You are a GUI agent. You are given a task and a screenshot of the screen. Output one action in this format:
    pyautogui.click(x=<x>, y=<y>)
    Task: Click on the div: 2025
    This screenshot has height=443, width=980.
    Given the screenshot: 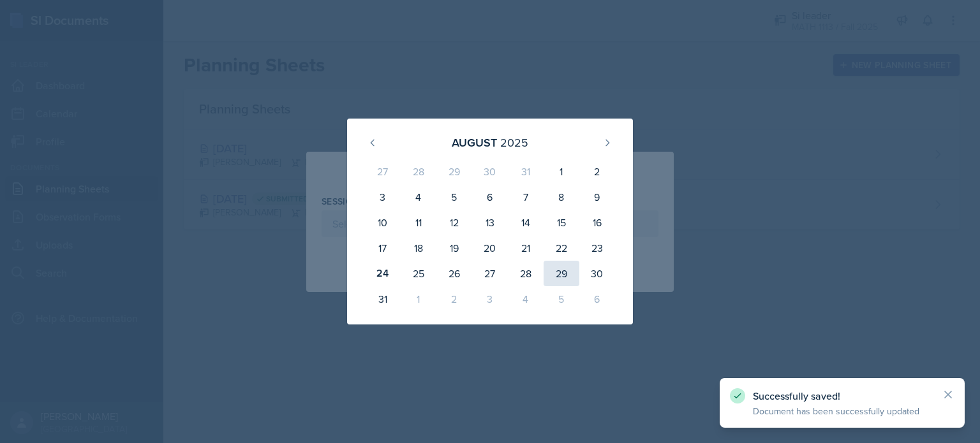 What is the action you would take?
    pyautogui.click(x=514, y=142)
    